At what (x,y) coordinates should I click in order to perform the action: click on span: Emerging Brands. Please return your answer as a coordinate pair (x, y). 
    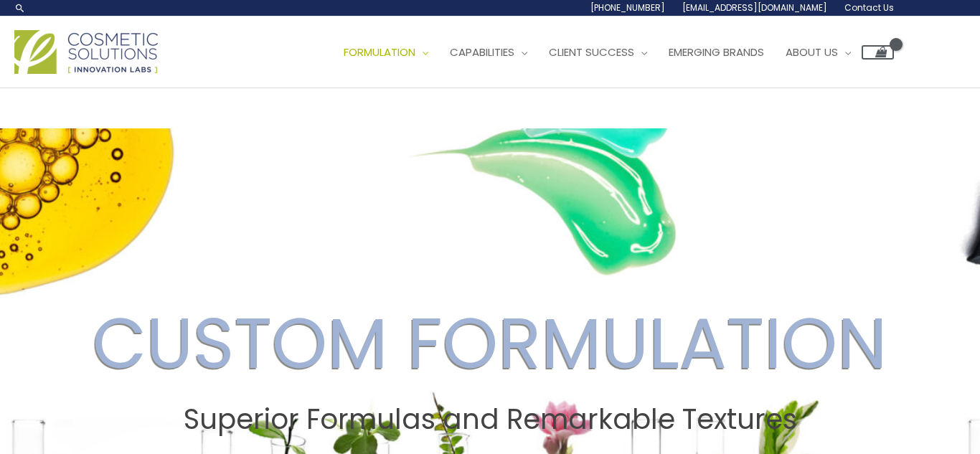
    Looking at the image, I should click on (716, 52).